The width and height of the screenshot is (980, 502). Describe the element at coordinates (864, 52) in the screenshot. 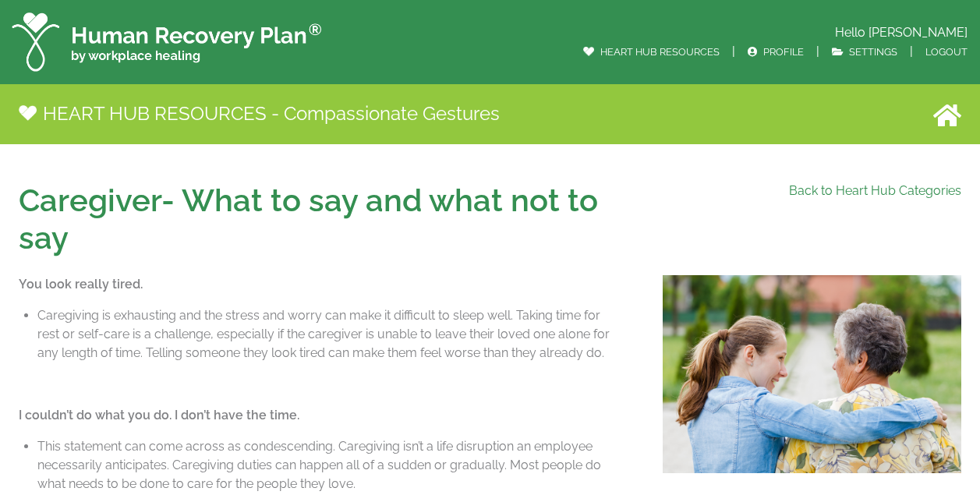

I see `a: SETTINGS` at that location.